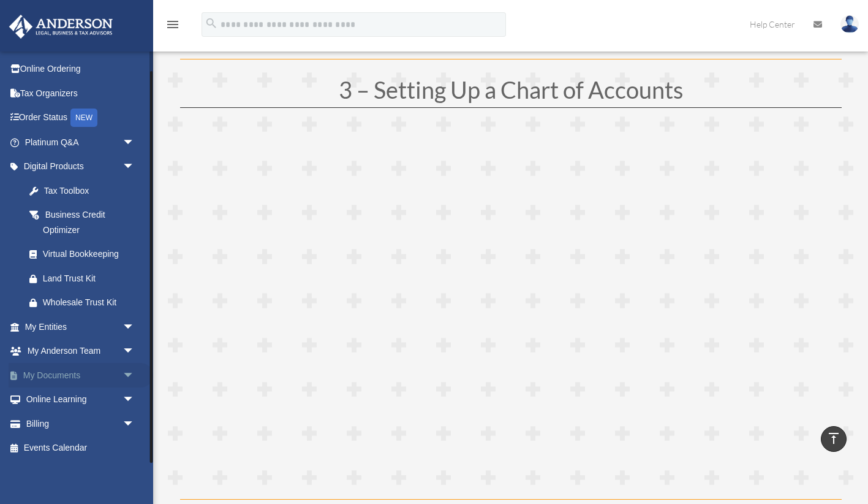 The height and width of the screenshot is (504, 868). What do you see at coordinates (81, 351) in the screenshot?
I see `a: My Anderson Teamarrow_drop_down` at bounding box center [81, 351].